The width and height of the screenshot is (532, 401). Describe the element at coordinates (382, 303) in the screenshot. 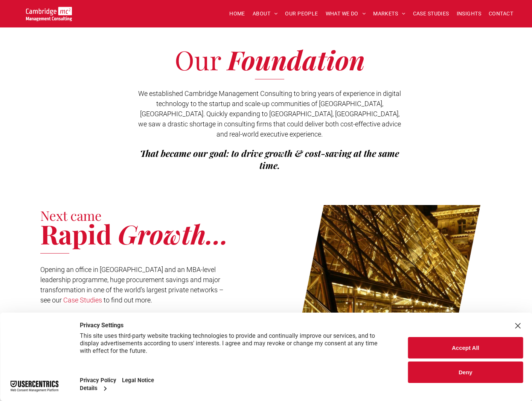

I see `a: Our Foundation | About | Cambridge Management Consulting` at that location.